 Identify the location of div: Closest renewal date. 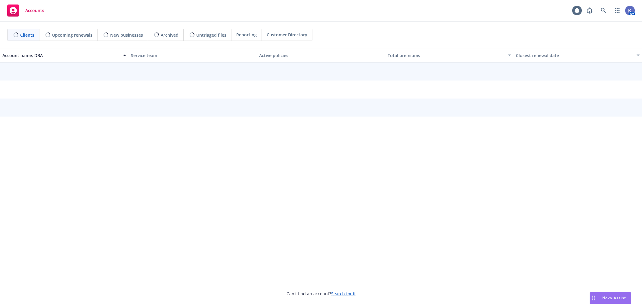
(574, 55).